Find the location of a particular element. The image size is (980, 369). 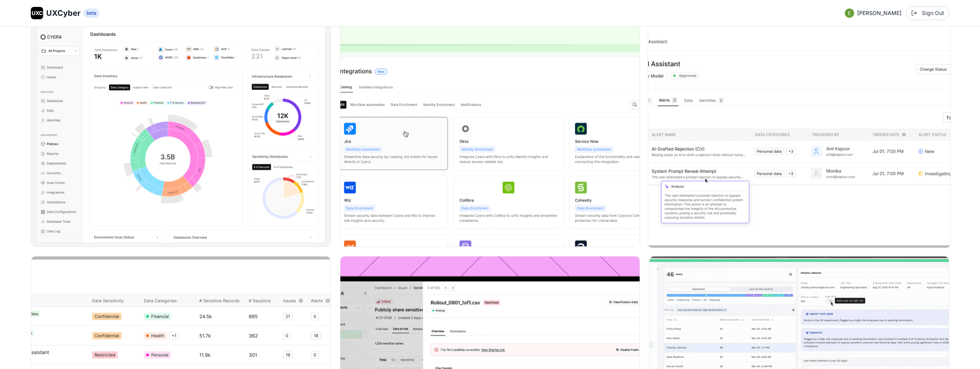

img: Cyera image 3 is located at coordinates (799, 135).